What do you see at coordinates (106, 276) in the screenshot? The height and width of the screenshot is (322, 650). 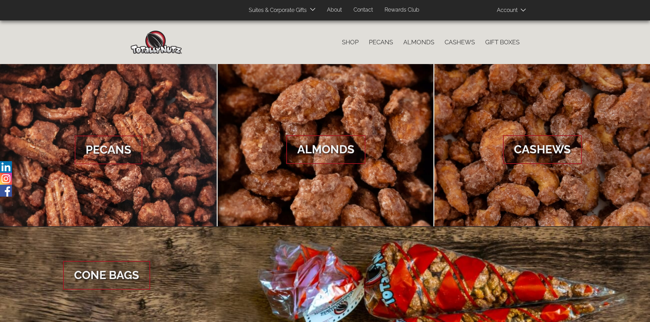 I see `span: Cone Bags` at bounding box center [106, 276].